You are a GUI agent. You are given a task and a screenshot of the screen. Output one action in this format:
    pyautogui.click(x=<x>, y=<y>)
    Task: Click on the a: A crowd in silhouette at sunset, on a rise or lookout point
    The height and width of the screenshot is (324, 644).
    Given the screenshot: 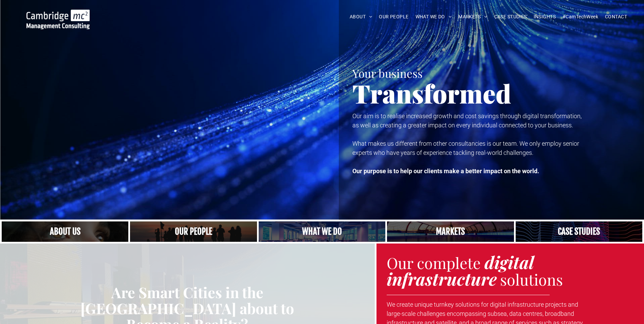 What is the action you would take?
    pyautogui.click(x=193, y=232)
    